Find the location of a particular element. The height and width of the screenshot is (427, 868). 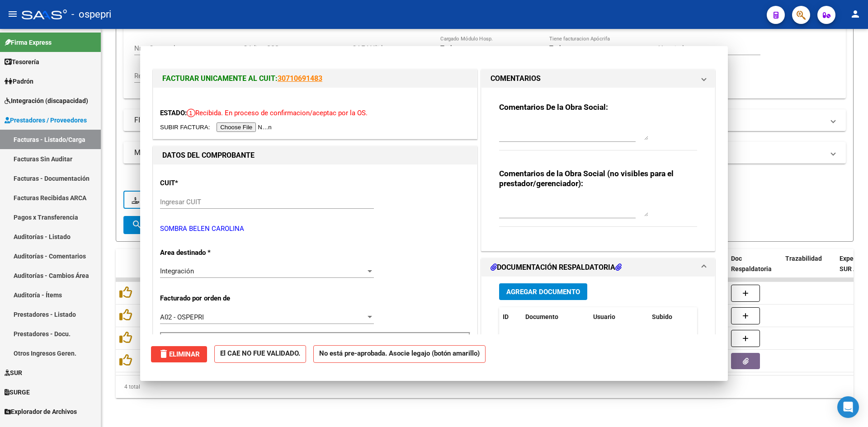

strong: DATOS DEL COMPROBANTE is located at coordinates (209, 155).